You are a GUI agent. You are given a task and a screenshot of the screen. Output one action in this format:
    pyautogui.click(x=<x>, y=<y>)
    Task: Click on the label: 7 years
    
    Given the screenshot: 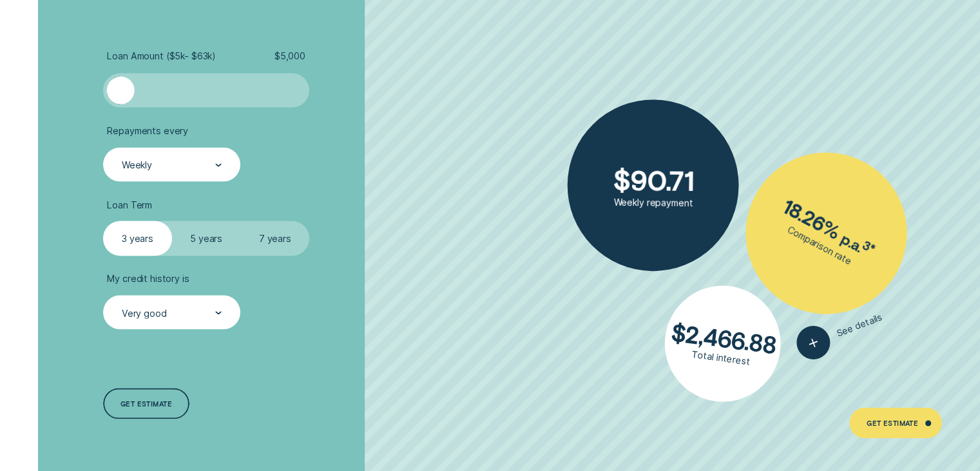 What is the action you would take?
    pyautogui.click(x=275, y=237)
    